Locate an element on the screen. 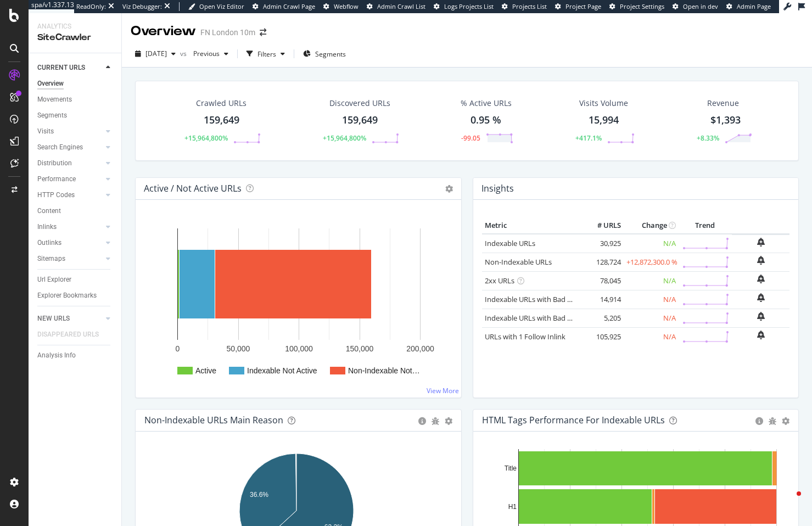 The image size is (812, 526). div: +8.33% is located at coordinates (707, 138).